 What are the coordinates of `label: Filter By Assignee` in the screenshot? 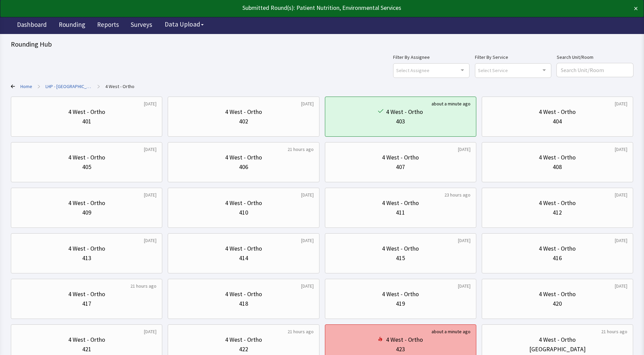 It's located at (432, 57).